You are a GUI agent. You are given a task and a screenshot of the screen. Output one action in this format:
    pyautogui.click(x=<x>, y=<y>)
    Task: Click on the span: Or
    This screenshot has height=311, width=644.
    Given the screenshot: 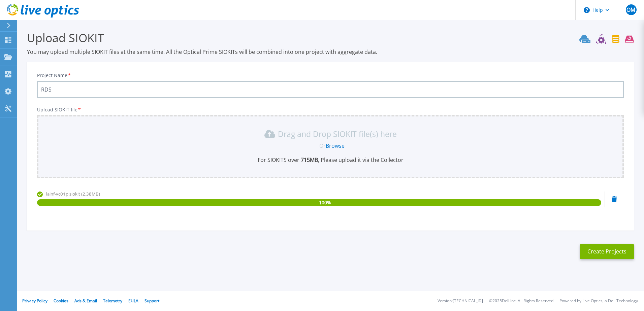 What is the action you would take?
    pyautogui.click(x=322, y=146)
    